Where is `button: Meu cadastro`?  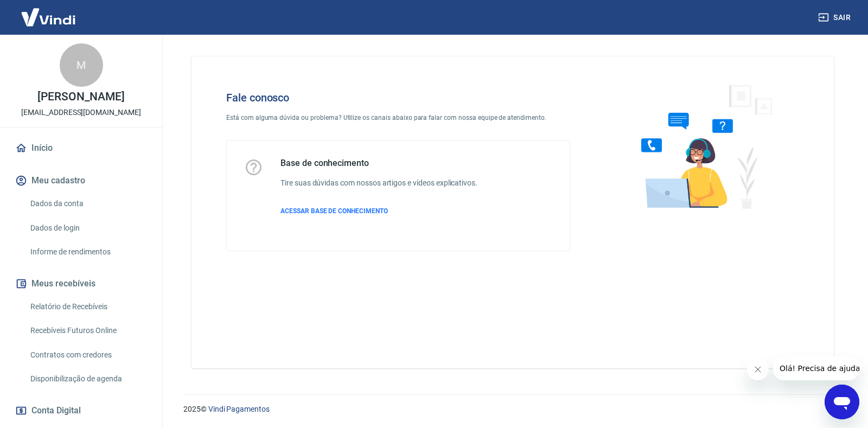
button: Meu cadastro is located at coordinates (81, 181).